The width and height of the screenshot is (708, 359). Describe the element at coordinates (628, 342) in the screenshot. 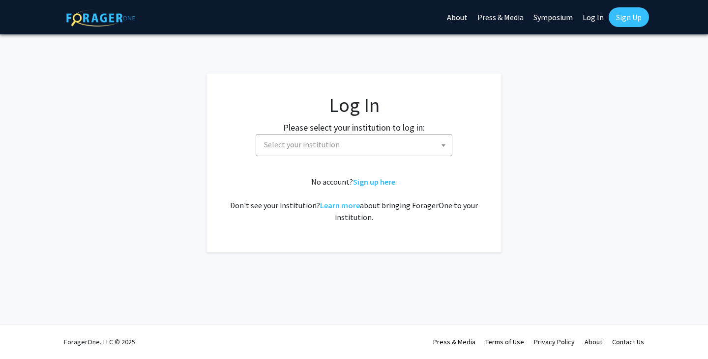

I see `a: Contact Us` at that location.